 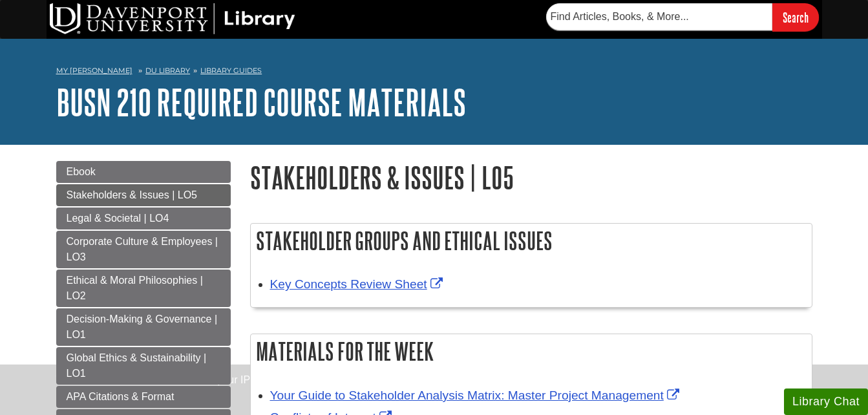 I want to click on h2: Materials for the Week, so click(x=531, y=351).